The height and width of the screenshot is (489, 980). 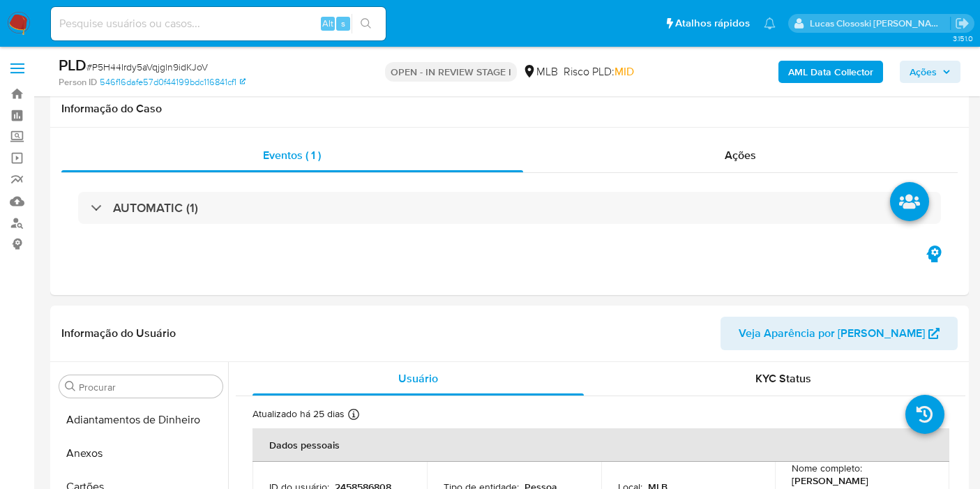 What do you see at coordinates (624, 71) in the screenshot?
I see `span: MID` at bounding box center [624, 71].